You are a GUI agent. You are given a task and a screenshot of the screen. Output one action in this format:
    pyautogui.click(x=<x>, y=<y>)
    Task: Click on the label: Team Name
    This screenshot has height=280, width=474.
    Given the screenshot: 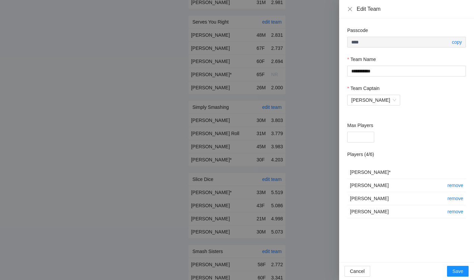 What is the action you would take?
    pyautogui.click(x=361, y=59)
    